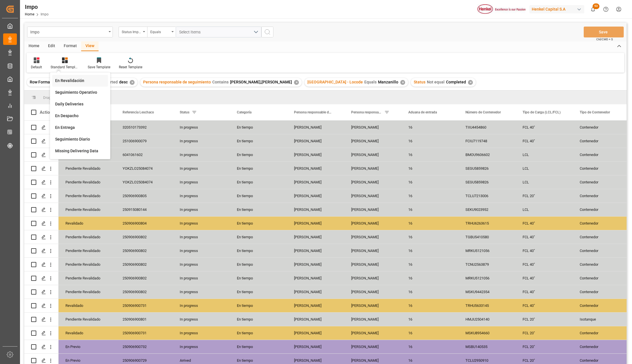 This screenshot has height=364, width=632. Describe the element at coordinates (65, 67) in the screenshot. I see `div: Standard Templates` at that location.